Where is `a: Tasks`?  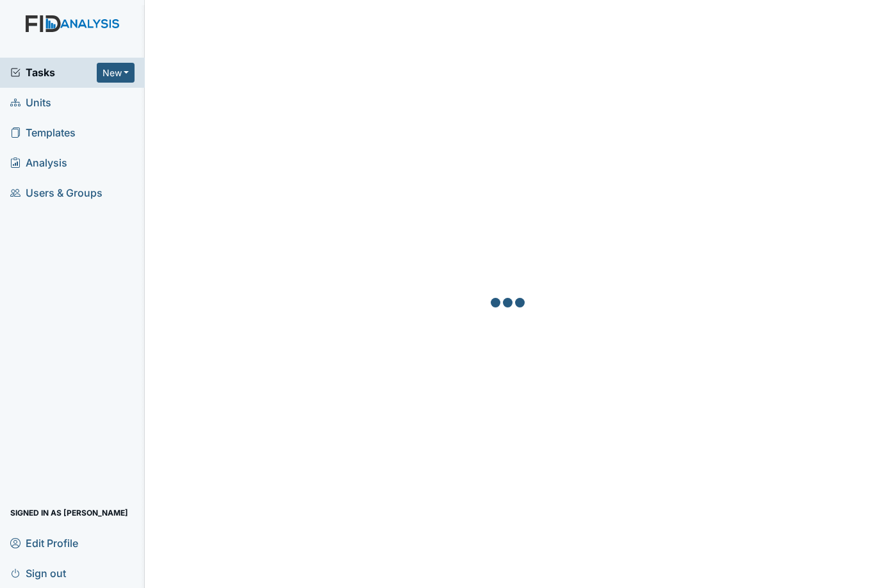 a: Tasks is located at coordinates (53, 73).